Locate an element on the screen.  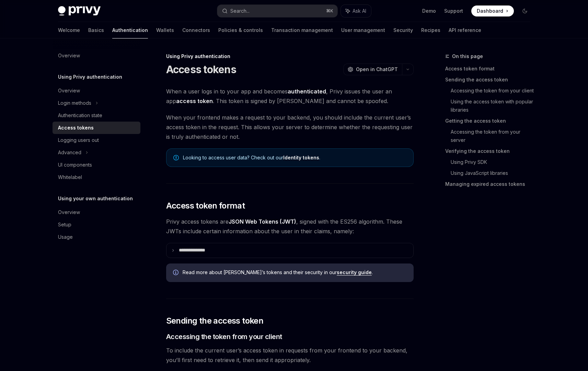
h5: Using Privy authentication is located at coordinates (90, 77).